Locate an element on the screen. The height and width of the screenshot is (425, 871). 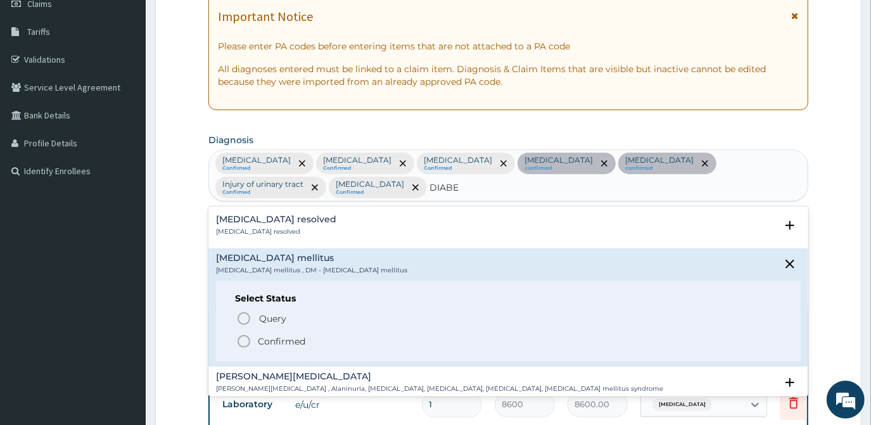
textarea: Type your message and hit 'Enter' is located at coordinates (124, 309).